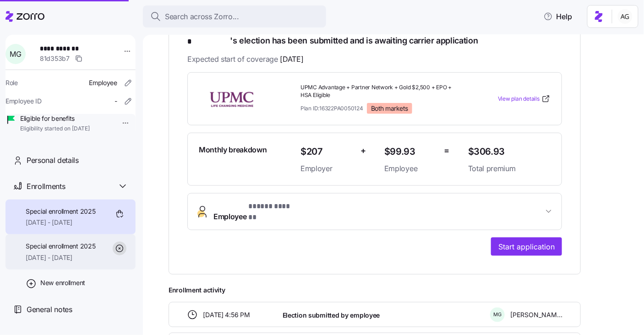 Image resolution: width=644 pixels, height=335 pixels. What do you see at coordinates (23, 101) in the screenshot?
I see `span: Employee ID` at bounding box center [23, 101].